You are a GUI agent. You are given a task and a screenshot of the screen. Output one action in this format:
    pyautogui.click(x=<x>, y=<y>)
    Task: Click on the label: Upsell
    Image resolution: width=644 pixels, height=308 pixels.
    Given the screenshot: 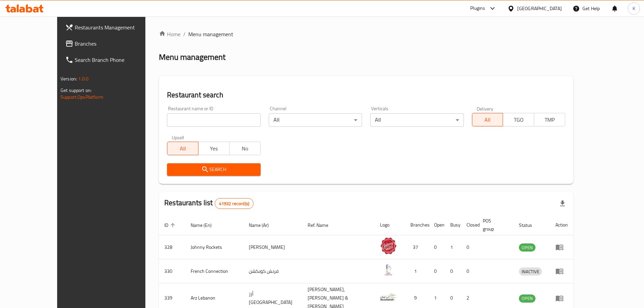 What is the action you would take?
    pyautogui.click(x=178, y=137)
    